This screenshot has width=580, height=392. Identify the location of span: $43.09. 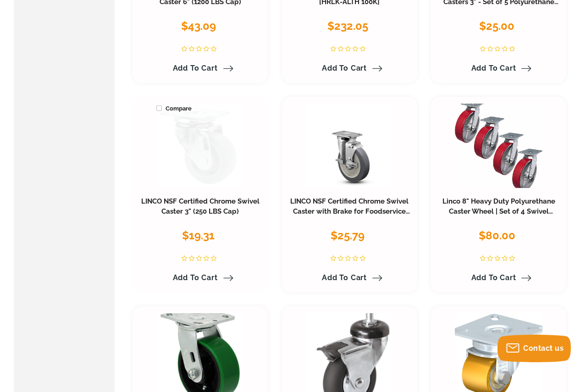
(198, 26).